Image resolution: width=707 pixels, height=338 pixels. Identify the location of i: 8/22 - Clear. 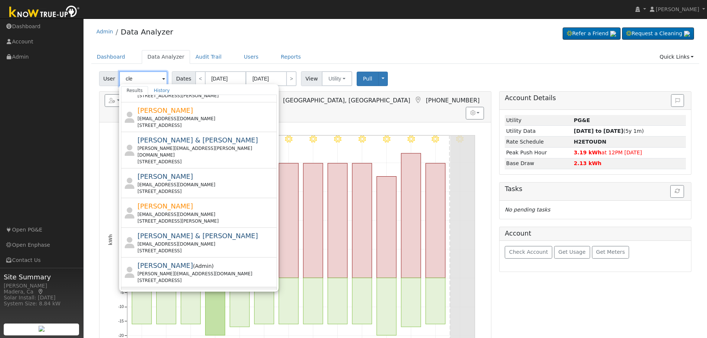
(362, 139).